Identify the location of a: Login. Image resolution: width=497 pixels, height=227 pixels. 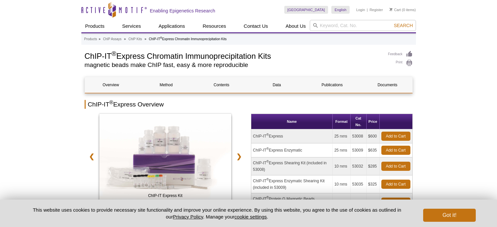
(361, 10).